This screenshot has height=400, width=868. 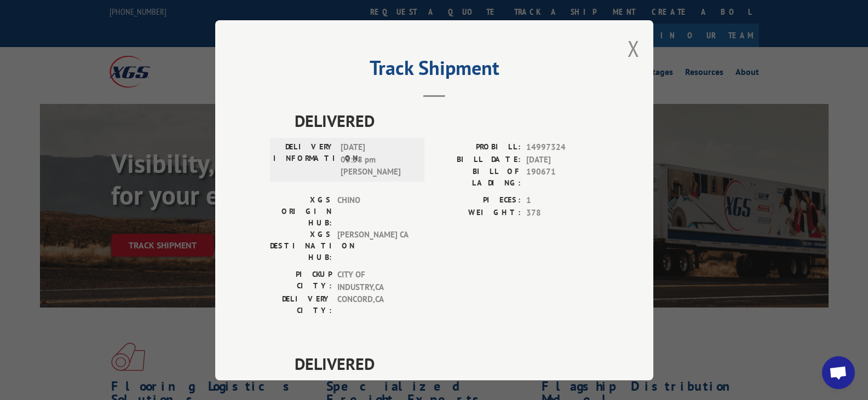 I want to click on label: PIECES:, so click(x=478, y=200).